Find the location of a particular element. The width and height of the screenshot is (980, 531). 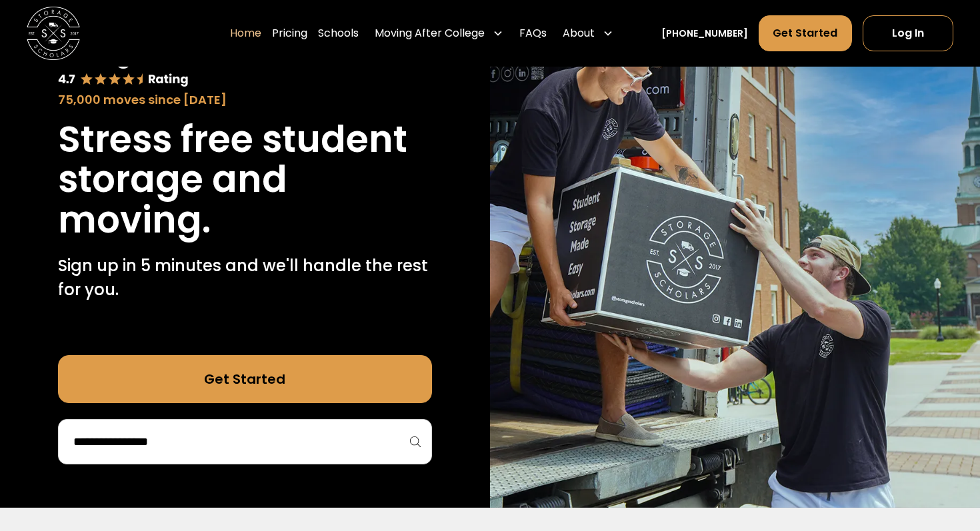

a: Home is located at coordinates (245, 33).